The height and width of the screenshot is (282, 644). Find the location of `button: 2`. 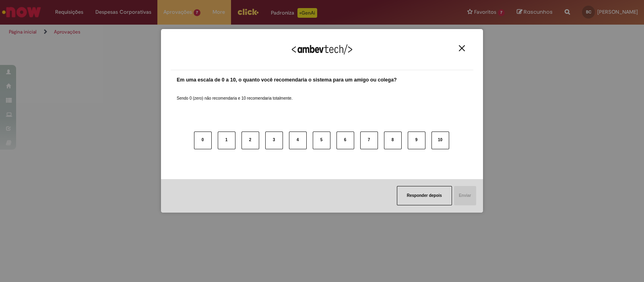

button: 2 is located at coordinates (250, 140).